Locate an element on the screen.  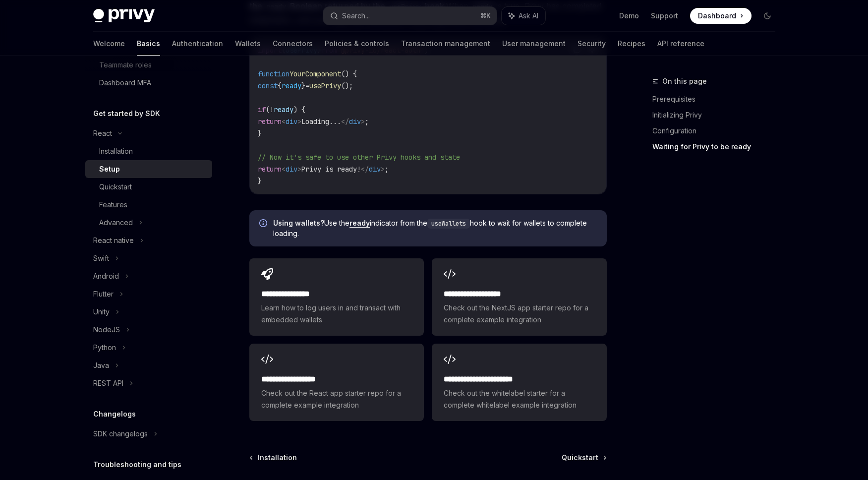
a: Authentication is located at coordinates (197, 43).